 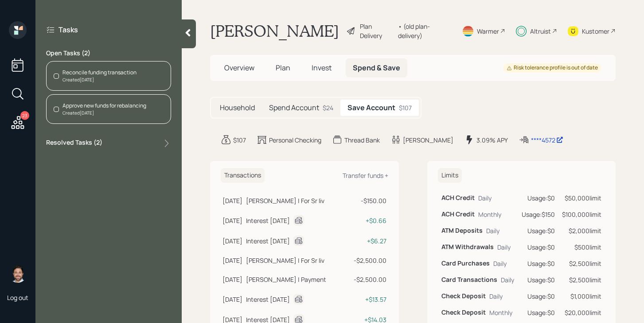 What do you see at coordinates (582, 198) in the screenshot?
I see `div: $50,000 limit` at bounding box center [582, 198].